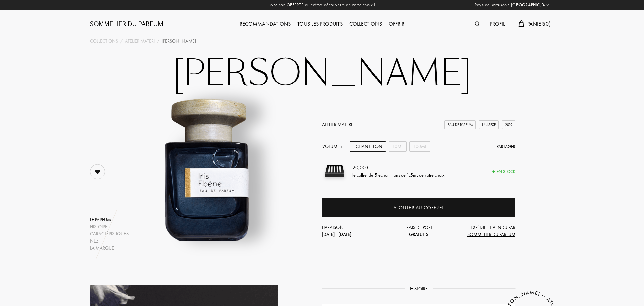 Image resolution: width=644 pixels, height=306 pixels. I want to click on div: La marque, so click(109, 248).